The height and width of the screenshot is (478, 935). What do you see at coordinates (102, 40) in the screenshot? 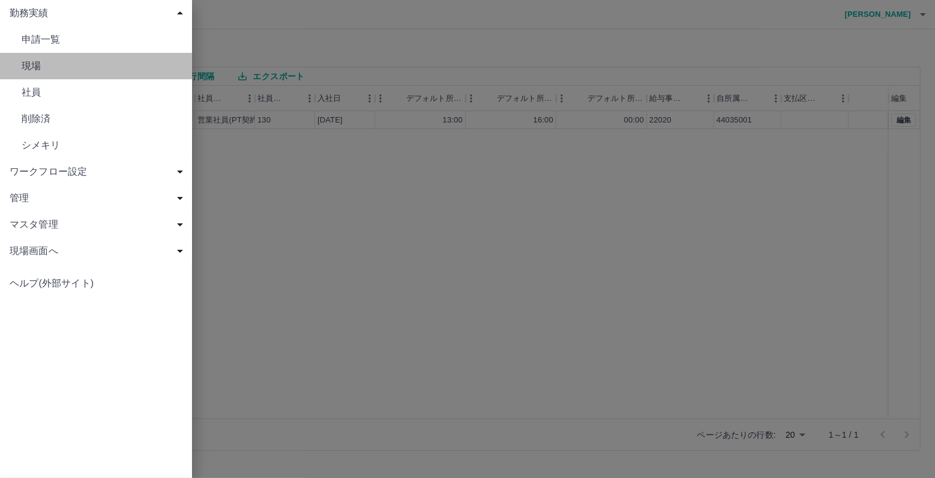
I see `span: 申請一覧` at bounding box center [102, 40].